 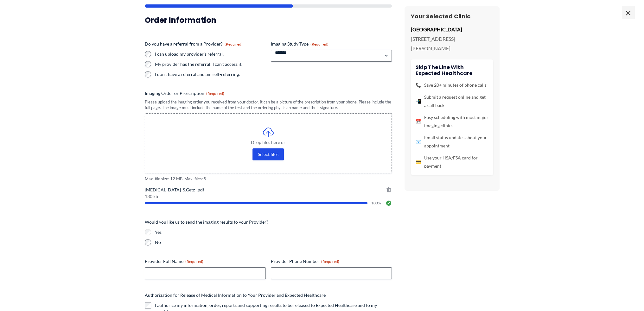 I want to click on label: I don't have a referral and am self-referring., so click(x=210, y=75).